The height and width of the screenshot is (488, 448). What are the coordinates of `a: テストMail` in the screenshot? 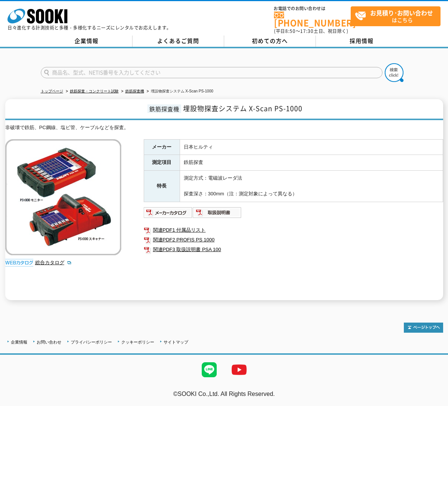 It's located at (434, 402).